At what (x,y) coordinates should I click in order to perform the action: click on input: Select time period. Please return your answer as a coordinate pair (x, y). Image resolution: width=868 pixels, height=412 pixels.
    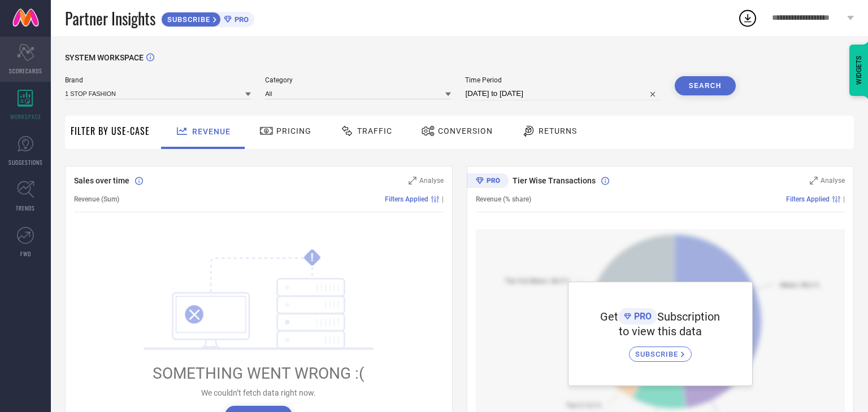
    Looking at the image, I should click on (562, 94).